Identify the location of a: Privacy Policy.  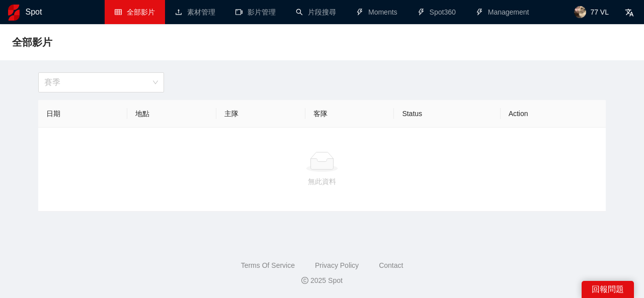
(337, 265).